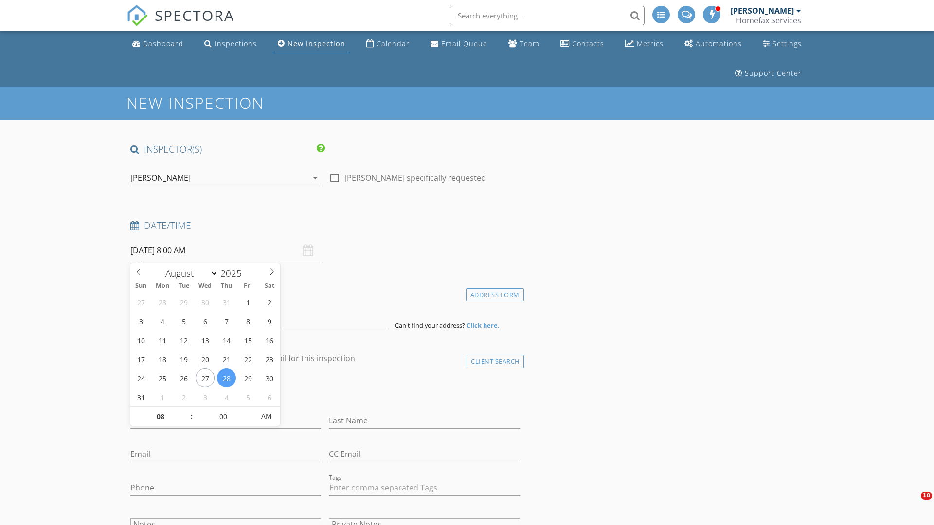 This screenshot has height=525, width=934. Describe the element at coordinates (226, 378) in the screenshot. I see `span: August 28, 2025` at that location.